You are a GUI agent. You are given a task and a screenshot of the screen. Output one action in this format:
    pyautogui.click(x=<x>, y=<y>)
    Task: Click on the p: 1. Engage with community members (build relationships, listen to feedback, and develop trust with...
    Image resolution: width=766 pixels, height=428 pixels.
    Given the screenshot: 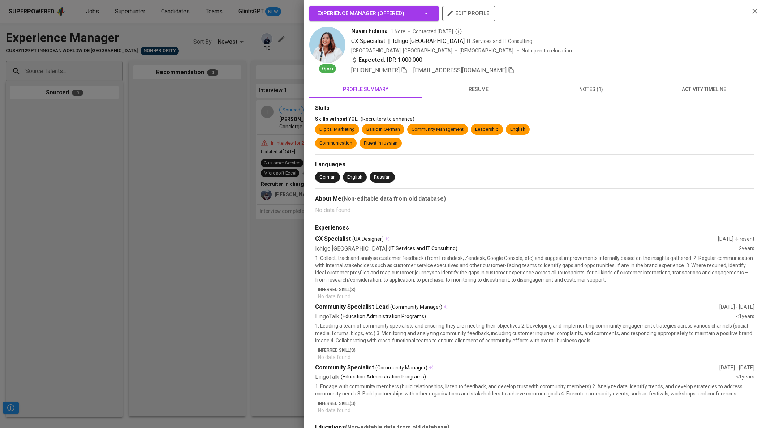 What is the action you would take?
    pyautogui.click(x=535, y=390)
    